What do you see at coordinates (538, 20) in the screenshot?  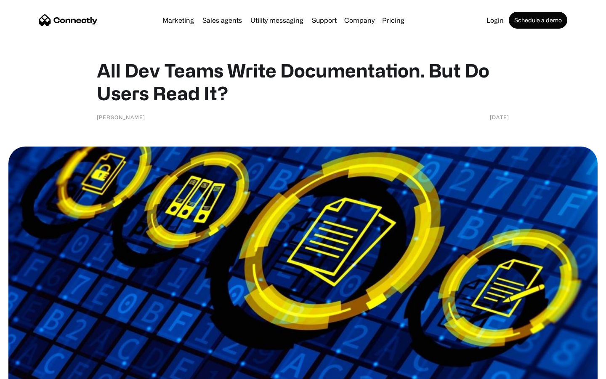 I see `a: Schedule a demo` at bounding box center [538, 20].